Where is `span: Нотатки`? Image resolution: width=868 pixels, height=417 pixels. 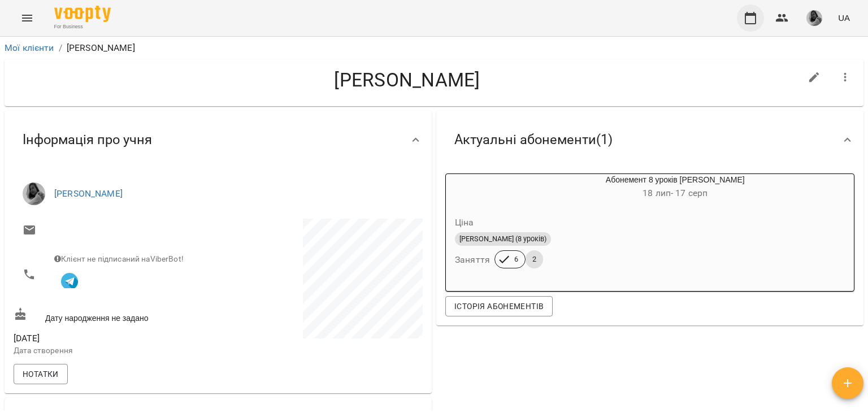
span: Нотатки is located at coordinates (41, 374).